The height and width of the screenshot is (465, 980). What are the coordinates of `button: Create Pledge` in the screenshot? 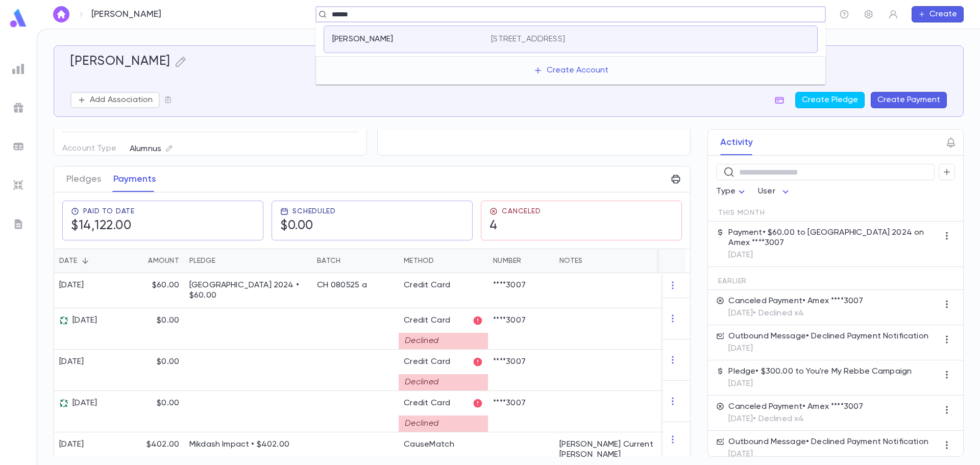 It's located at (830, 100).